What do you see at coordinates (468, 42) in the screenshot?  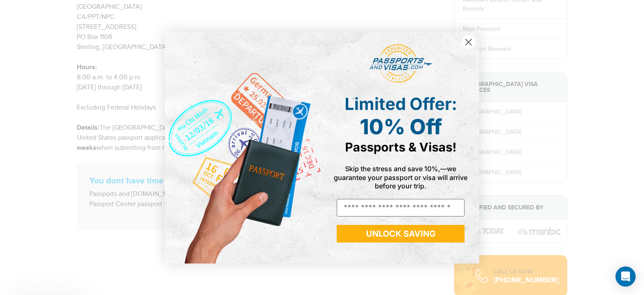 I see `button: Close dialog` at bounding box center [468, 42].